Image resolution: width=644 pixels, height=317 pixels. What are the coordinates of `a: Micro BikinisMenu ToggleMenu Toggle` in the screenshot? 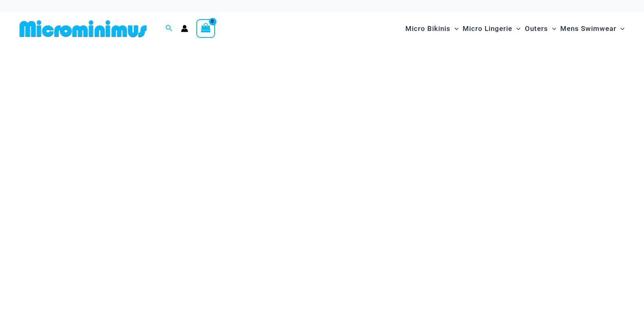 It's located at (432, 29).